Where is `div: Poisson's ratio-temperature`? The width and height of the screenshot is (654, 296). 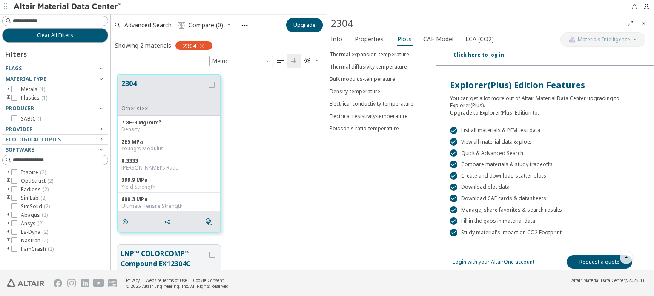
div: Poisson's ratio-temperature is located at coordinates (364, 128).